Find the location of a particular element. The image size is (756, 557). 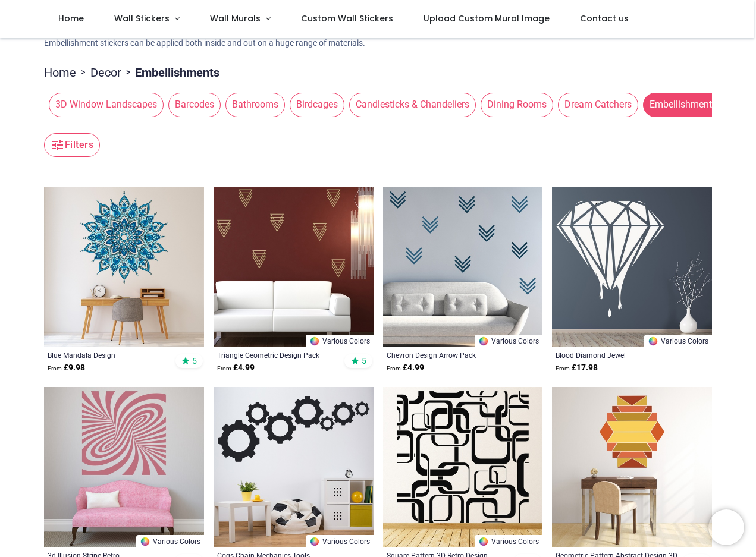

span: Candlesticks & Chandeliers is located at coordinates (413, 105).